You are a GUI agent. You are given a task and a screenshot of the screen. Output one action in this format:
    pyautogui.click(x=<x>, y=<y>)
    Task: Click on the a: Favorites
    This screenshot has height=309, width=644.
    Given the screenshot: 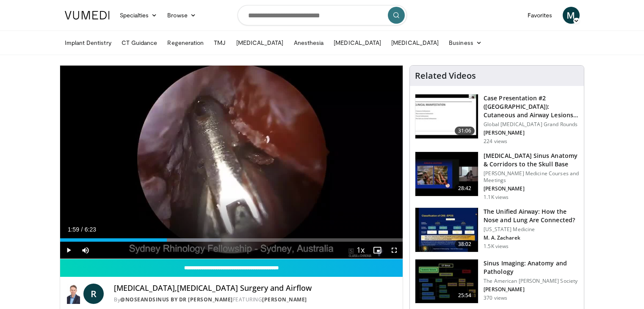 What is the action you would take?
    pyautogui.click(x=540, y=15)
    